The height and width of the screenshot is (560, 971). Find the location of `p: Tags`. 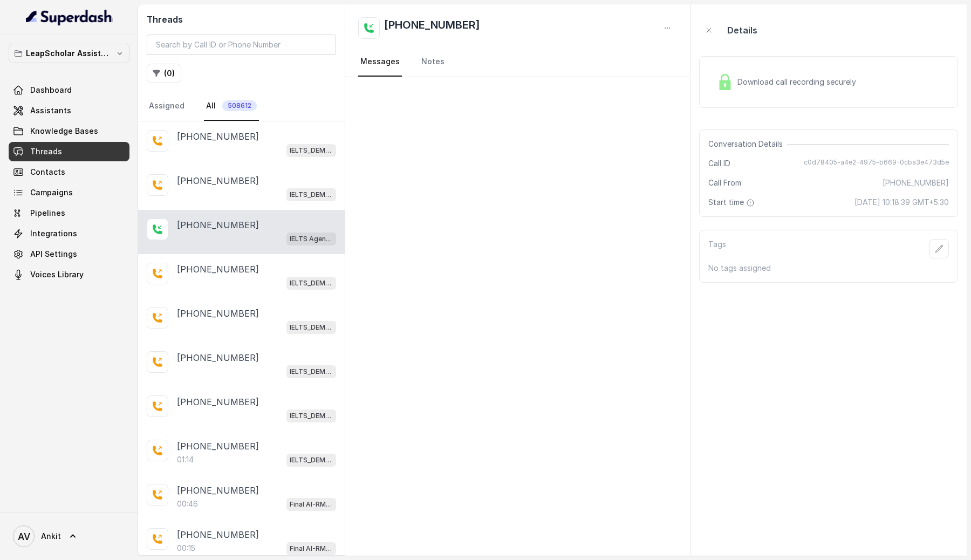

p: Tags is located at coordinates (717, 248).